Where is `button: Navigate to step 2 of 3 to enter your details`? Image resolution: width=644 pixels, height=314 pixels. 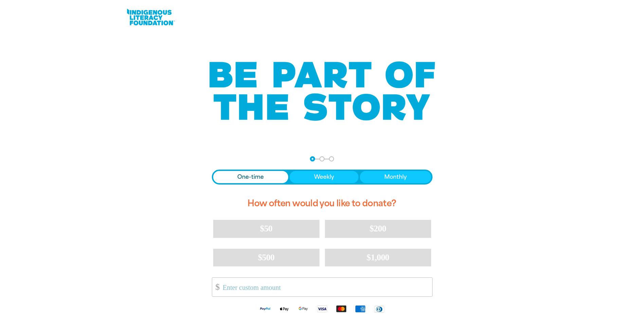
button: Navigate to step 2 of 3 to enter your details is located at coordinates (322, 159).